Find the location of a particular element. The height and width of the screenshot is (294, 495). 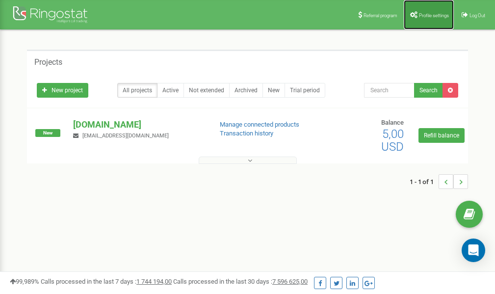

span: Calls processed in the last 7 days : is located at coordinates (106, 281).